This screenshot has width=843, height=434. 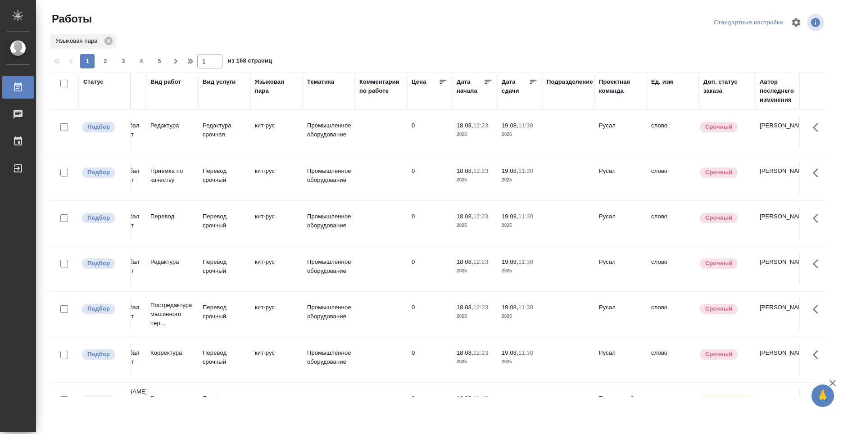 What do you see at coordinates (103, 400) in the screenshot?
I see `div: Заказ еще не согласован с клиентом, искать исполнителей рано` at bounding box center [103, 400].